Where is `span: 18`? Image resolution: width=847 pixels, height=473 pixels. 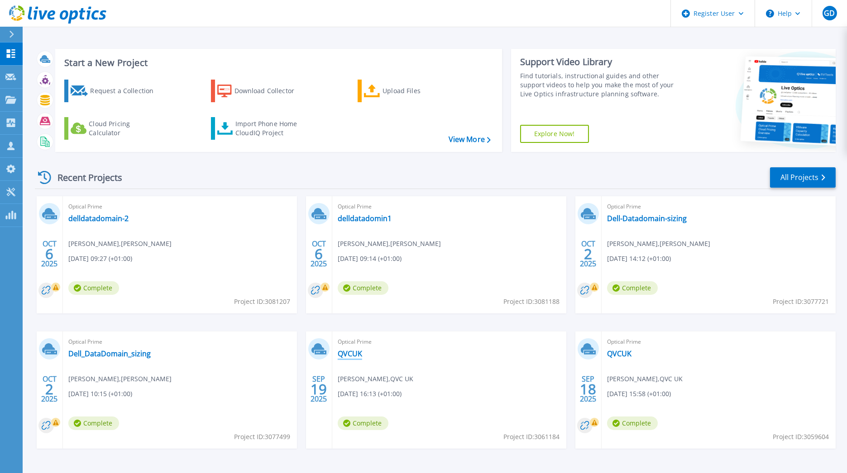 span: 18 is located at coordinates (588, 389).